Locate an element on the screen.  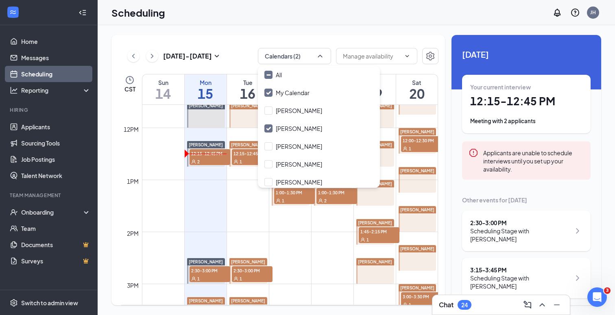
a: Home is located at coordinates (56, 41).